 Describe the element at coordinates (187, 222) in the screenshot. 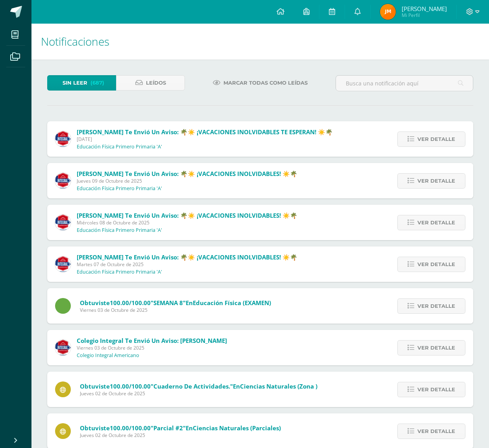

I see `span: Miércoles 08 de Octubre de 2025` at that location.